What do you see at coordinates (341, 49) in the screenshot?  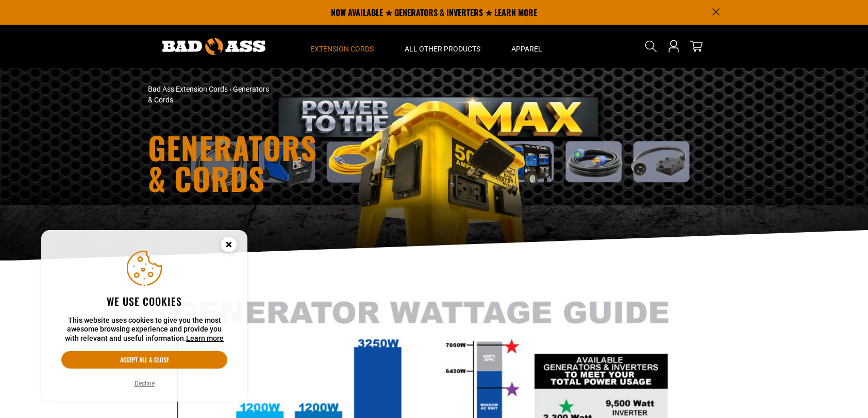 I see `span: Extension Cords` at bounding box center [341, 49].